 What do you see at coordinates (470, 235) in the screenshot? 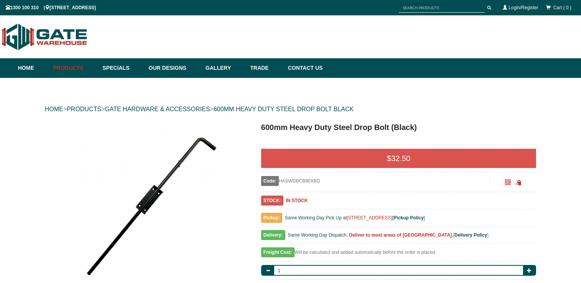
I see `a: Delivery Policy` at bounding box center [470, 235].